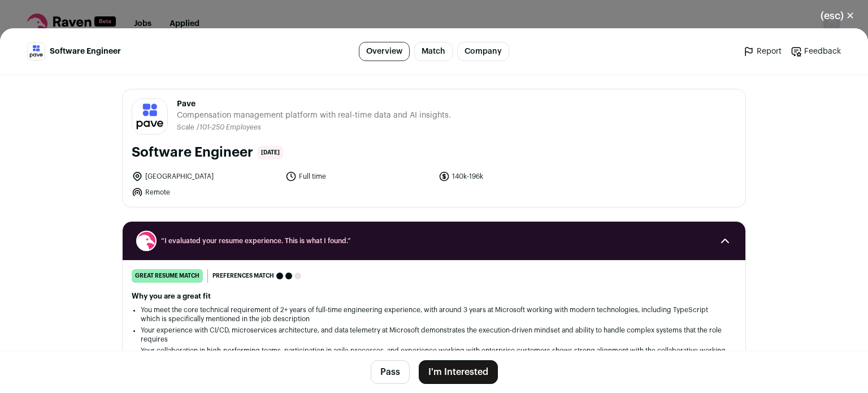 This screenshot has width=868, height=393. I want to click on span: Software Engineer, so click(86, 51).